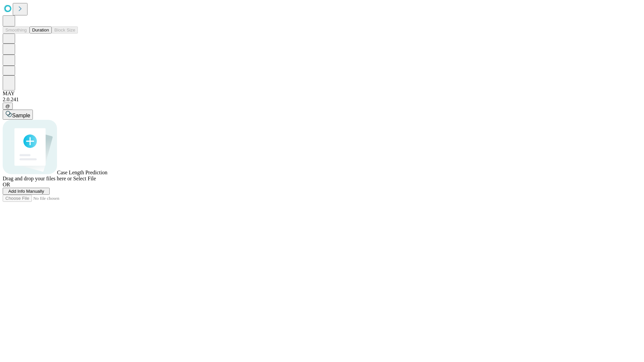  Describe the element at coordinates (41, 29) in the screenshot. I see `button: Duration` at that location.